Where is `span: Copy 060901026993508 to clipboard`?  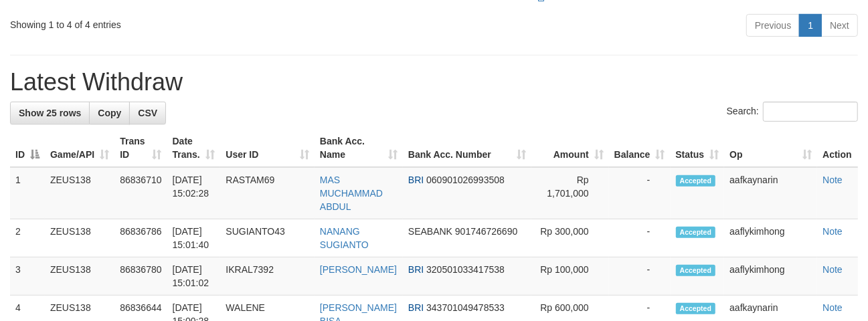
span: Copy 060901026993508 to clipboard is located at coordinates (465, 180).